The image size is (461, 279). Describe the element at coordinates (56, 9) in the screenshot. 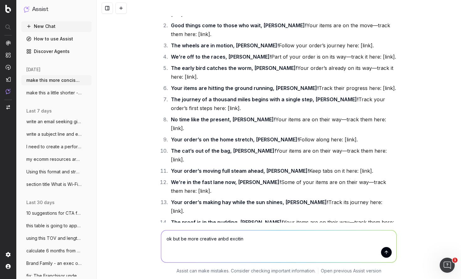

I see `button: Assist` at that location.